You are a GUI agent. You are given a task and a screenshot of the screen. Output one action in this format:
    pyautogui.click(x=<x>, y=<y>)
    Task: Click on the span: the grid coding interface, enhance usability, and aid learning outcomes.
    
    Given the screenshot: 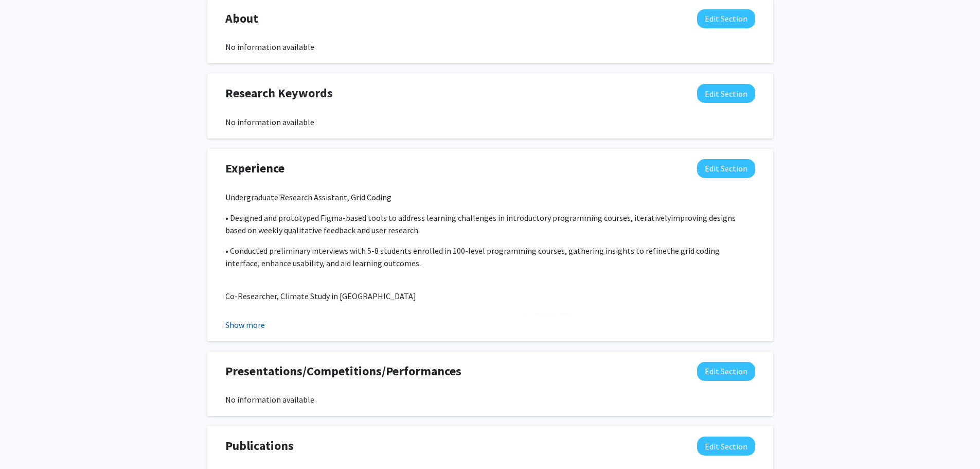 What is the action you would take?
    pyautogui.click(x=472, y=257)
    